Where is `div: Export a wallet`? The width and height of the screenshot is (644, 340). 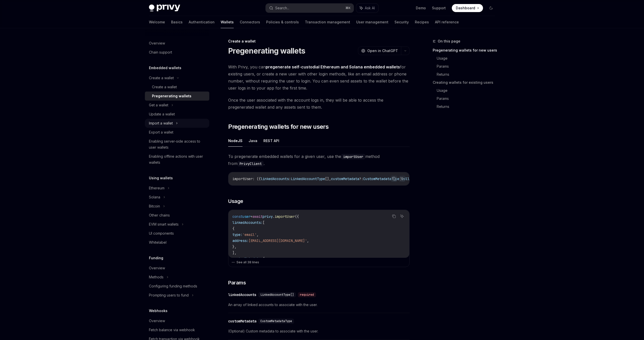
div: Export a wallet is located at coordinates (161, 133).